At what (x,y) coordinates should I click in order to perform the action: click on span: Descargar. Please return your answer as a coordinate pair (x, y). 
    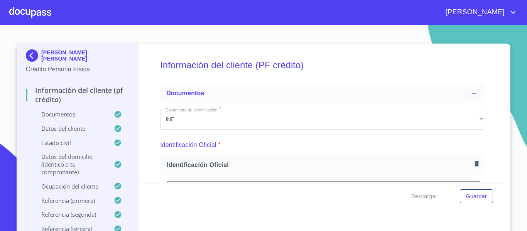
    Looking at the image, I should click on (425, 196).